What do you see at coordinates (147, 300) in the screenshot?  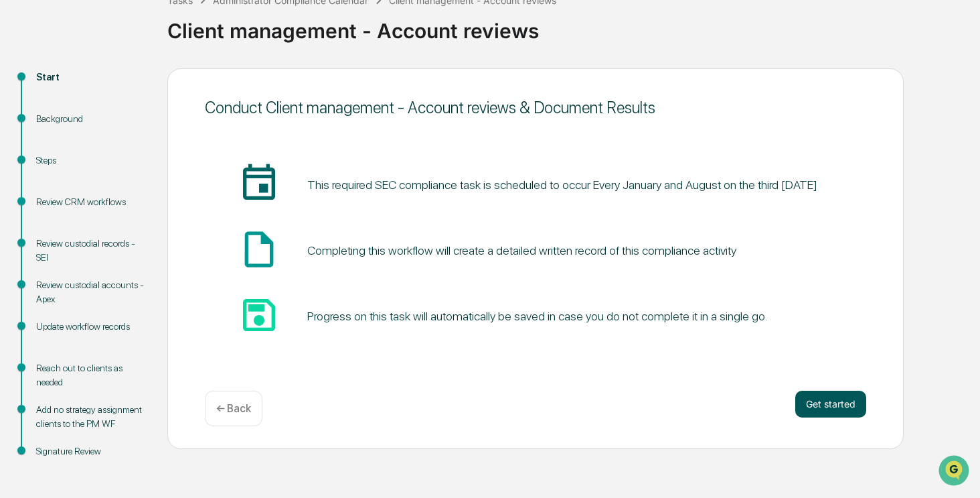 I see `span: Pylon` at bounding box center [147, 300].